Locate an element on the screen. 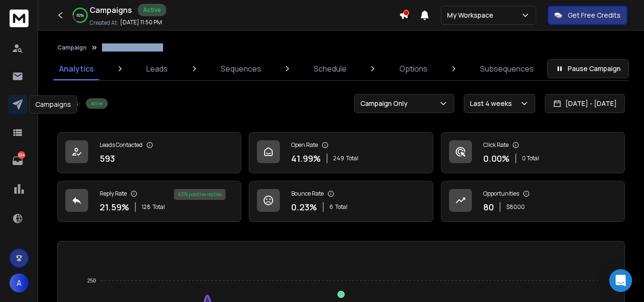 This screenshot has height=302, width=644. p: Leads is located at coordinates (156, 68).